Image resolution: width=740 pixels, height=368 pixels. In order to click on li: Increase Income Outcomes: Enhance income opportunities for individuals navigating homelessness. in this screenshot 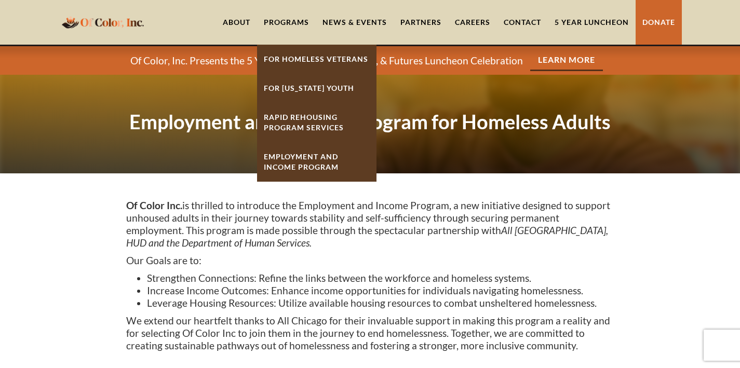, I will do `click(381, 291)`.